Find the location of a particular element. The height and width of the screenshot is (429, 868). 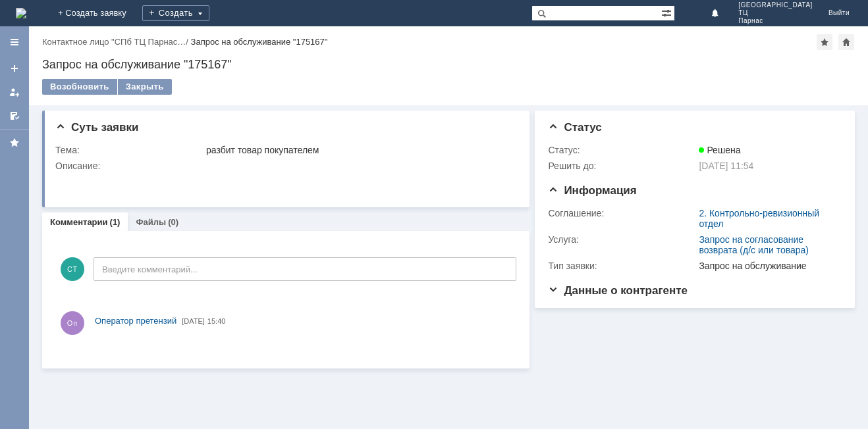

img: logo is located at coordinates (21, 13).